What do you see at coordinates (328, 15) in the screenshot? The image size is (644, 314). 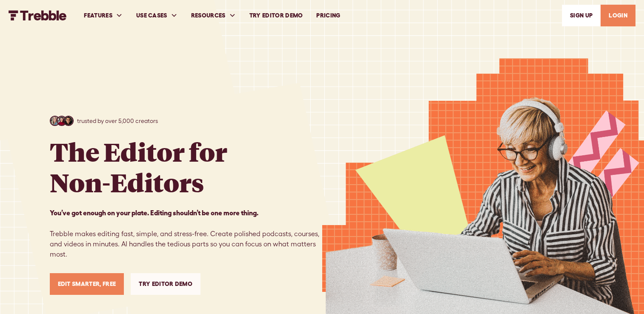 I see `a: PRICING` at bounding box center [328, 15].